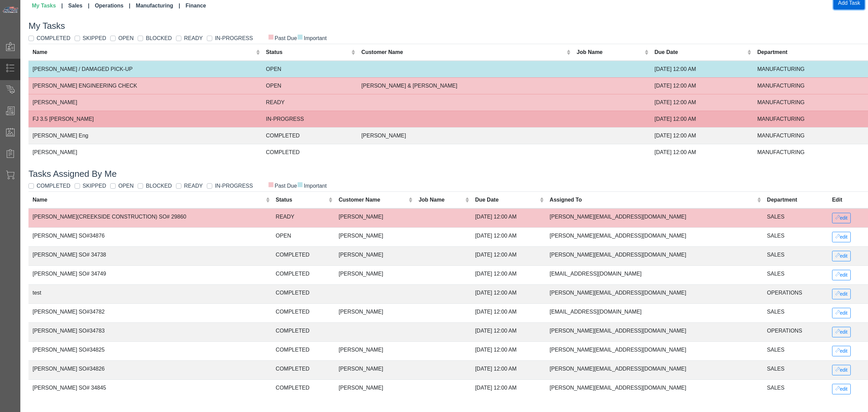 This screenshot has height=412, width=868. Describe the element at coordinates (150, 294) in the screenshot. I see `td: test` at that location.